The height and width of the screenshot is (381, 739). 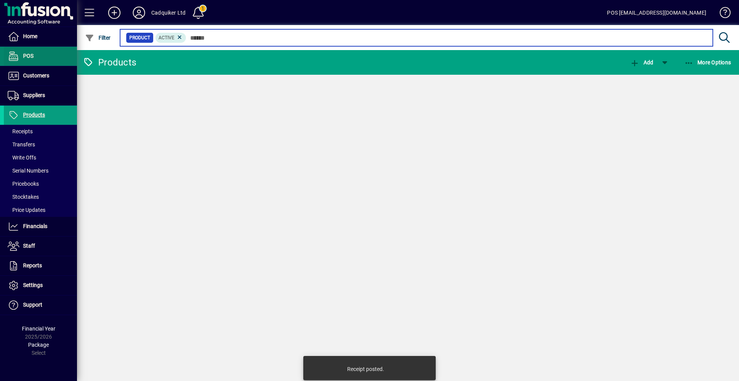 What do you see at coordinates (40, 226) in the screenshot?
I see `a: Financials` at bounding box center [40, 226].